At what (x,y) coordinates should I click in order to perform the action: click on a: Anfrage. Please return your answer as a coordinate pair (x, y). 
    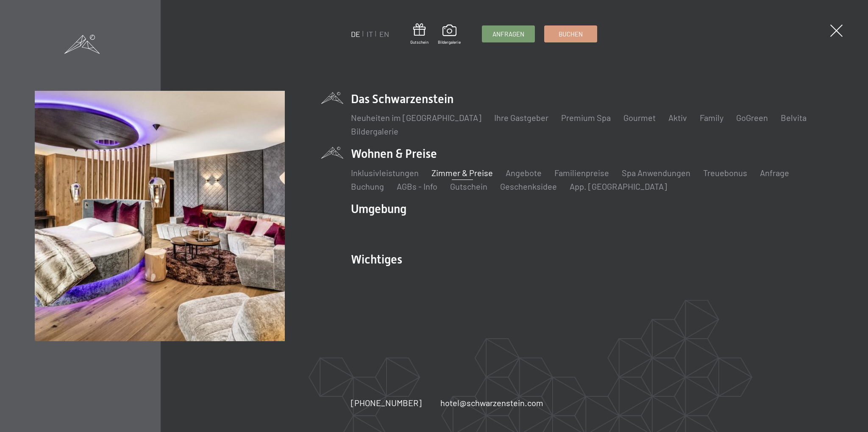
    Looking at the image, I should click on (774, 172).